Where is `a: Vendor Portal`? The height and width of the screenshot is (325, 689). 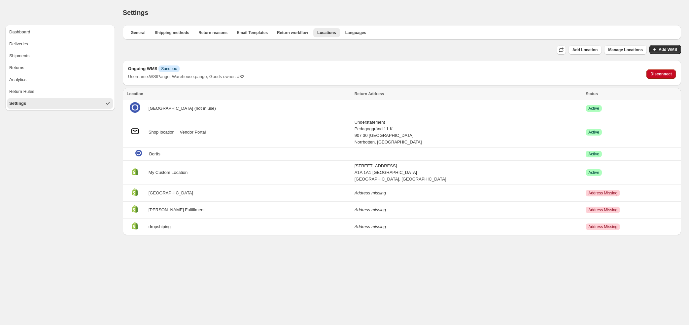 a: Vendor Portal is located at coordinates (193, 132).